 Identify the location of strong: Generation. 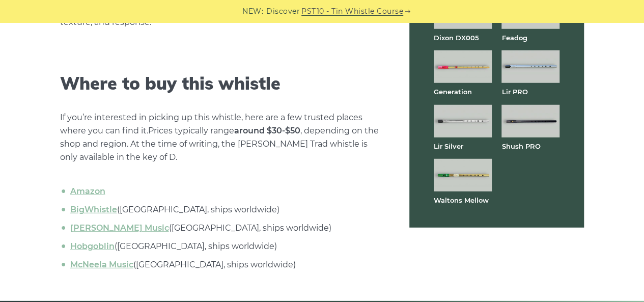
(452, 92).